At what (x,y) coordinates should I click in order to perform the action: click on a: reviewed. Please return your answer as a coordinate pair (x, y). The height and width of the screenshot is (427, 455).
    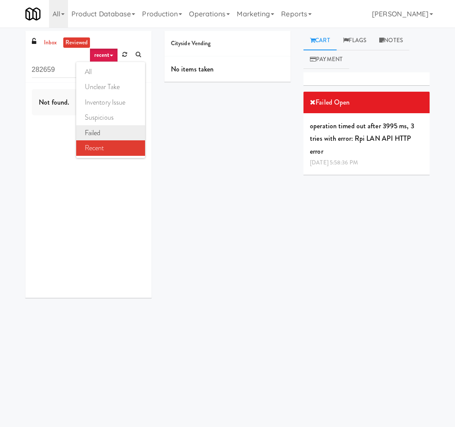
    Looking at the image, I should click on (77, 43).